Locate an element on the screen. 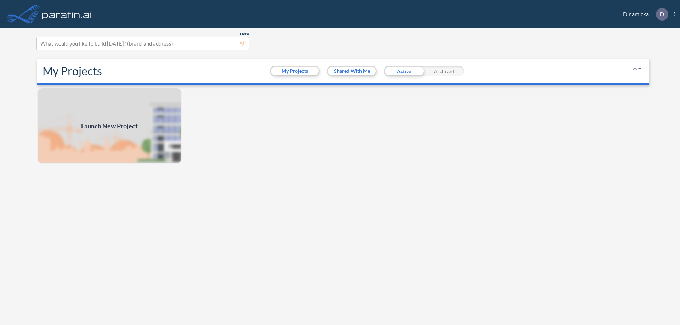  p: D is located at coordinates (662, 14).